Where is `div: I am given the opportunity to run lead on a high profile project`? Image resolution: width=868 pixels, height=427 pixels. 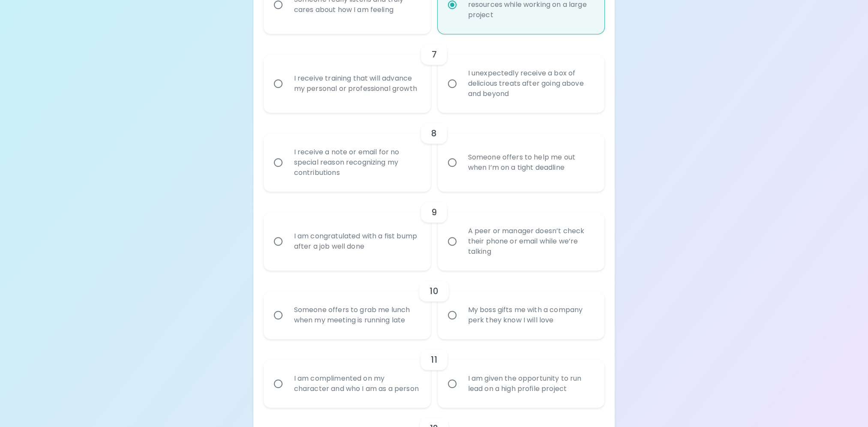 div: I am given the opportunity to run lead on a high profile project is located at coordinates (531, 384).